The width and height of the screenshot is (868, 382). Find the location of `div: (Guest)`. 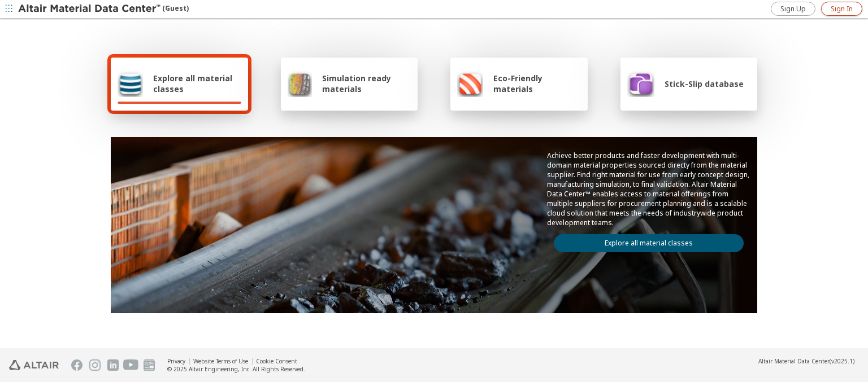

div: (Guest) is located at coordinates (103, 9).